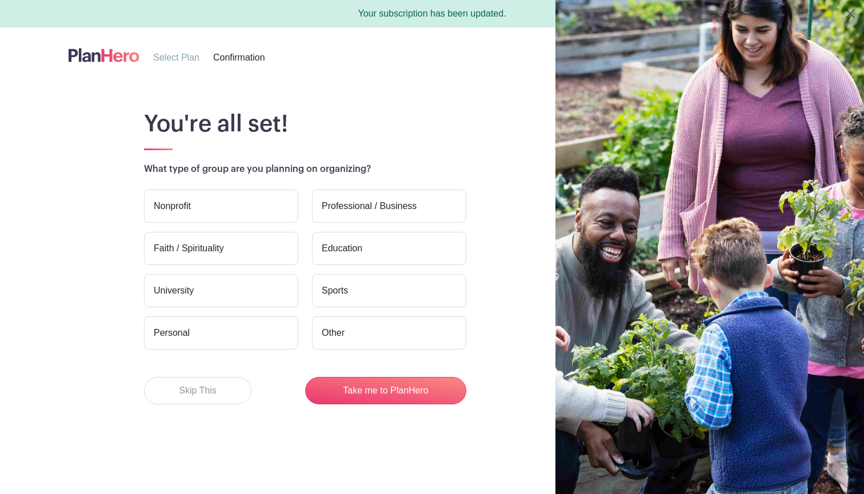 The width and height of the screenshot is (864, 494). Describe the element at coordinates (198, 391) in the screenshot. I see `button: Skip This` at that location.